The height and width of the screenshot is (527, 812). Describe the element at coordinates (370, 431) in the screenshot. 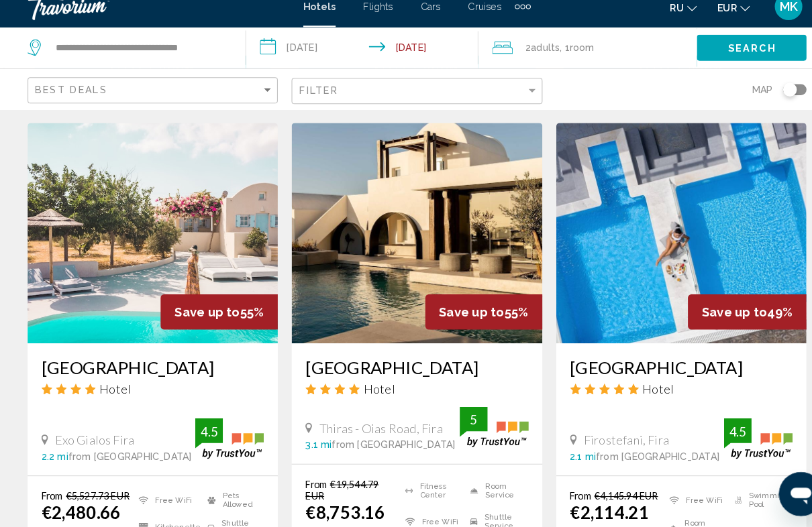

I see `span: Thiras - Oias Road, Fira` at that location.